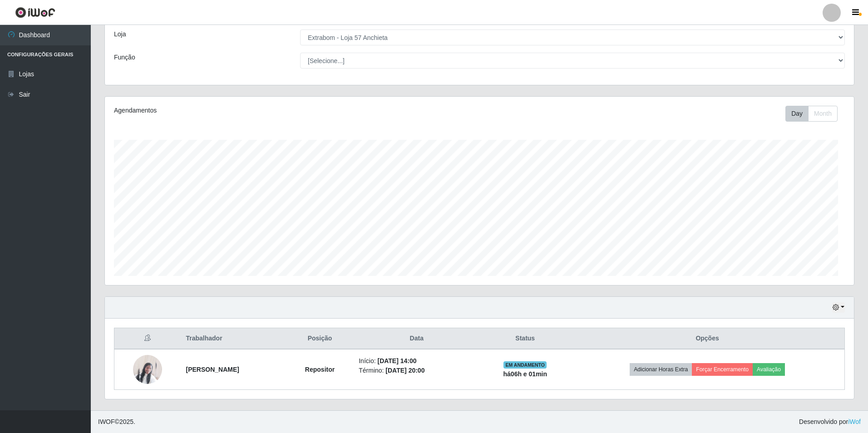  What do you see at coordinates (822, 114) in the screenshot?
I see `button: Month` at bounding box center [822, 114].